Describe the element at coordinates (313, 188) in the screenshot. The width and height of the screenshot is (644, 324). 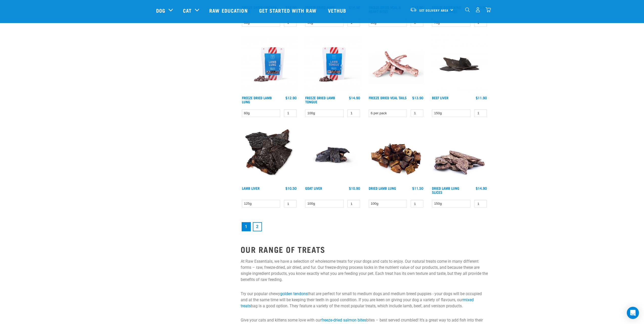
I see `a: Goat Liver` at that location.